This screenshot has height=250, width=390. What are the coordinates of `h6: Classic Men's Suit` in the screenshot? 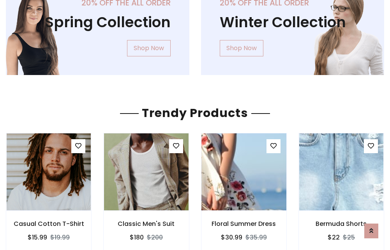 It's located at (146, 224).